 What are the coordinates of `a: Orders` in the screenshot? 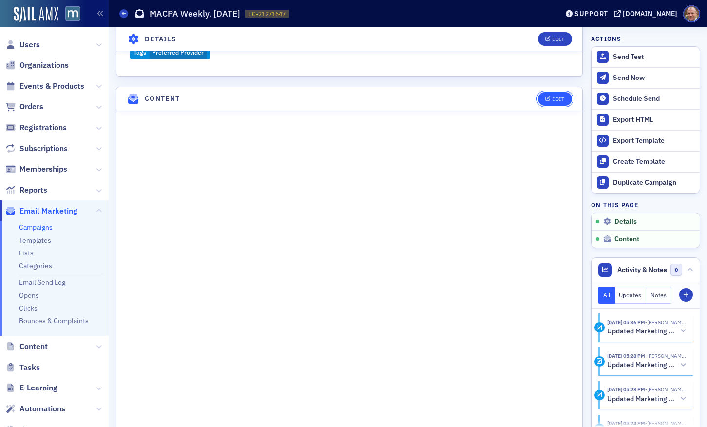 It's located at (24, 107).